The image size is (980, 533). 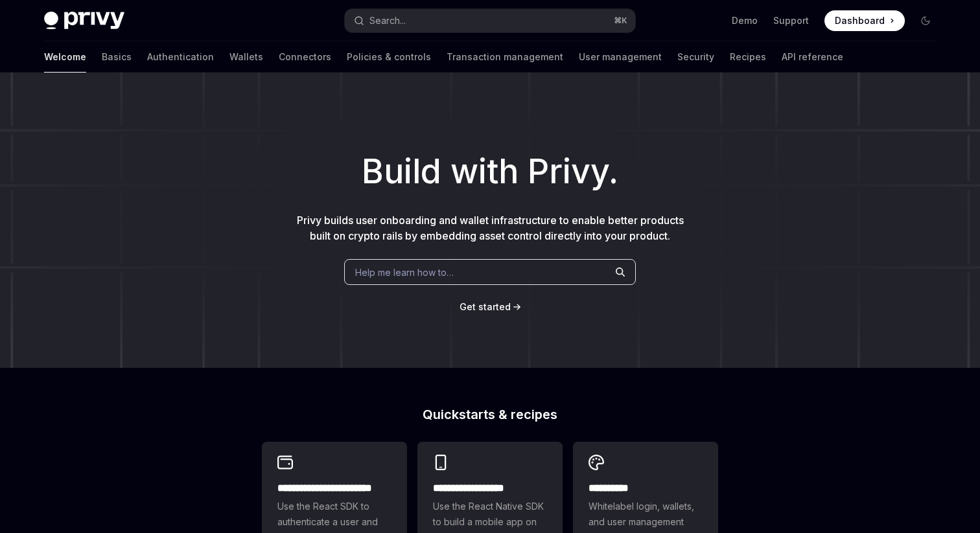 What do you see at coordinates (744, 20) in the screenshot?
I see `a: Demo` at bounding box center [744, 20].